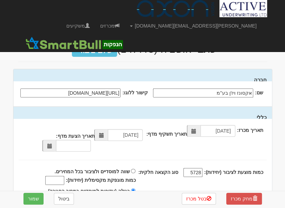 This screenshot has height=208, width=285. Describe the element at coordinates (89, 192) in the screenshot. I see `span: רגילה (עדיפות למוסדיים במחיר הסגירה)` at that location.